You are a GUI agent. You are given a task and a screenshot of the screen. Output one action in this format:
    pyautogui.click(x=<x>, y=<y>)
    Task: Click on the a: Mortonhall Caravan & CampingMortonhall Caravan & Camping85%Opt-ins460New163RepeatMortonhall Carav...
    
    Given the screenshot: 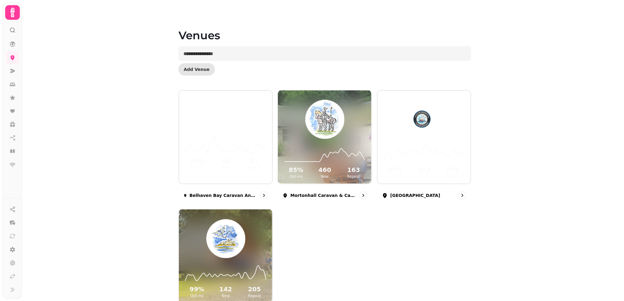 What is the action you would take?
    pyautogui.click(x=324, y=147)
    